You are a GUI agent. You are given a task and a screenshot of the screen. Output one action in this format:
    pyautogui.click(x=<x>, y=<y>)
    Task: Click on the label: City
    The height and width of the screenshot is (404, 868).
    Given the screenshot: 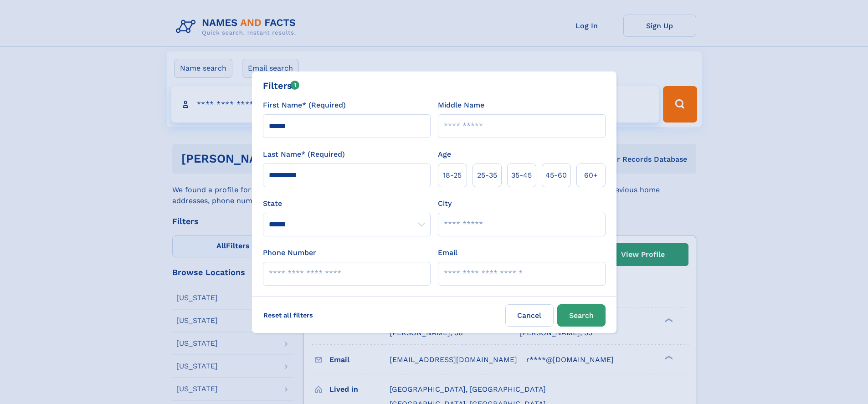 What is the action you would take?
    pyautogui.click(x=445, y=203)
    